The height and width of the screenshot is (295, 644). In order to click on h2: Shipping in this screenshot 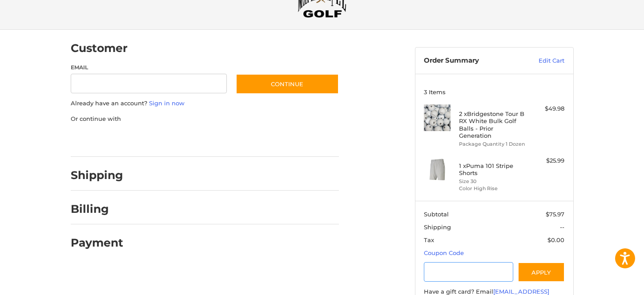, I will do `click(97, 175)`.